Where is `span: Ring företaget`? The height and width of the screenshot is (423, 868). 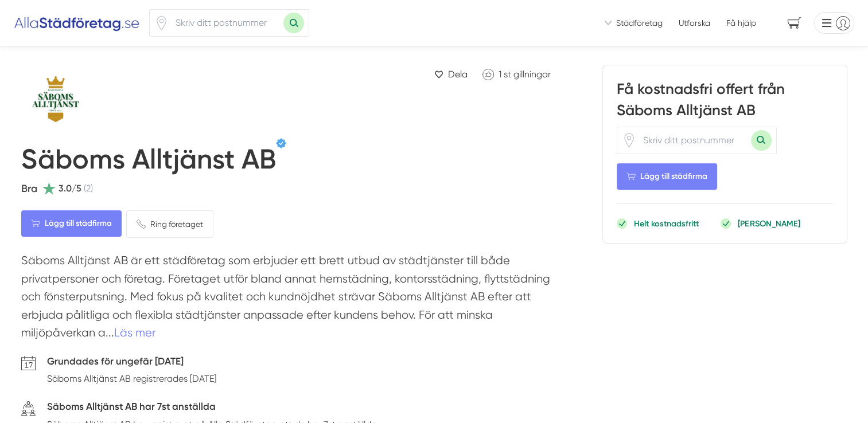 span: Ring företaget is located at coordinates (176, 224).